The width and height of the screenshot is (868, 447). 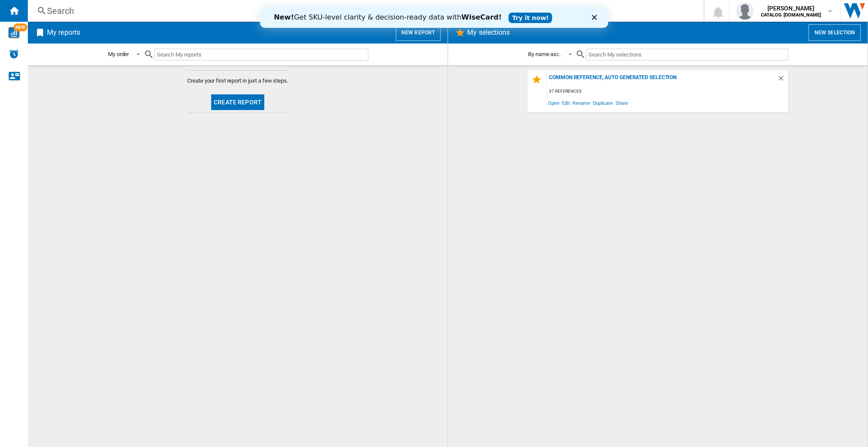 What do you see at coordinates (24, 10) in the screenshot?
I see `b: New!` at bounding box center [24, 10].